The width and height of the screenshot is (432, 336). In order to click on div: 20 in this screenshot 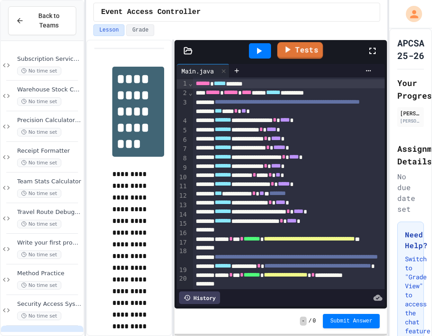, I will do `click(182, 284)`.